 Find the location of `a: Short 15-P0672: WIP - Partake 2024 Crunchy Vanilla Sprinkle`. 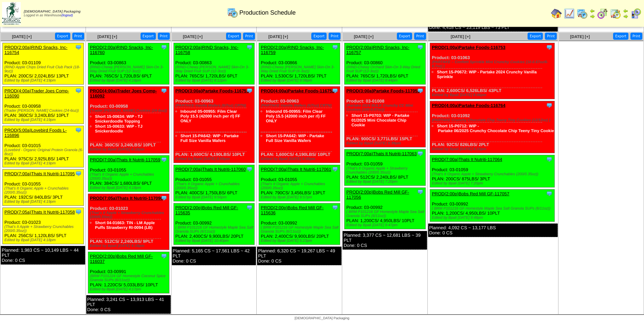

a: Short 15-P0672: WIP - Partake 2024 Crunchy Vanilla Sprinkle is located at coordinates (487, 74).